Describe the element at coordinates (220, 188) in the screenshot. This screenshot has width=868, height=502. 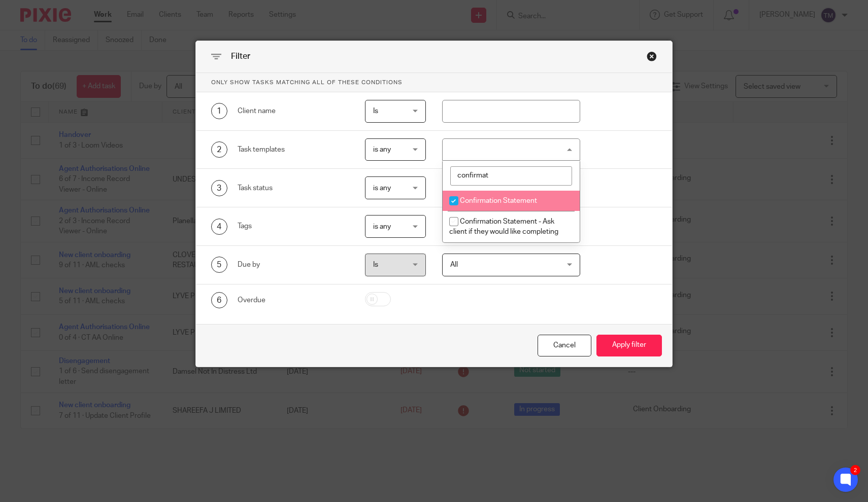
I see `div: 3` at that location.